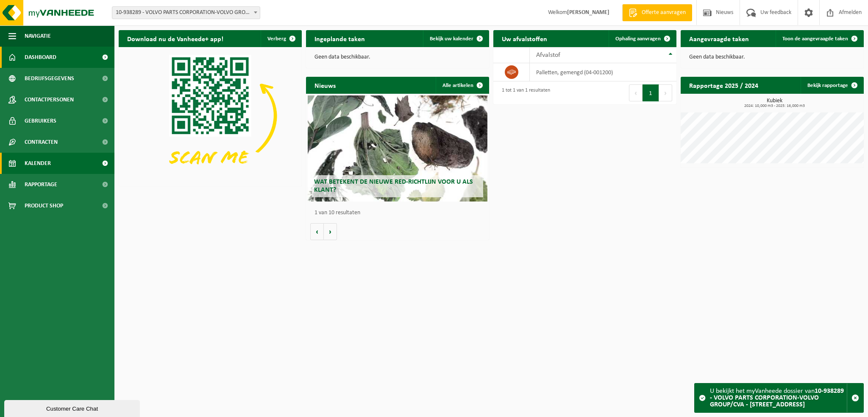 This screenshot has height=417, width=868. I want to click on span: Product Shop, so click(44, 206).